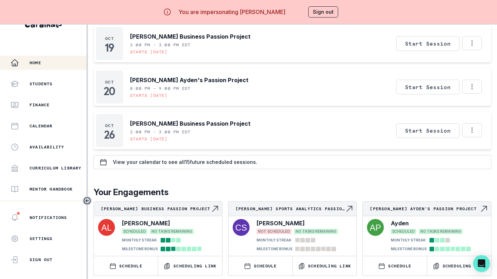 The height and width of the screenshot is (279, 497). Describe the element at coordinates (48, 218) in the screenshot. I see `p: Notifications` at that location.